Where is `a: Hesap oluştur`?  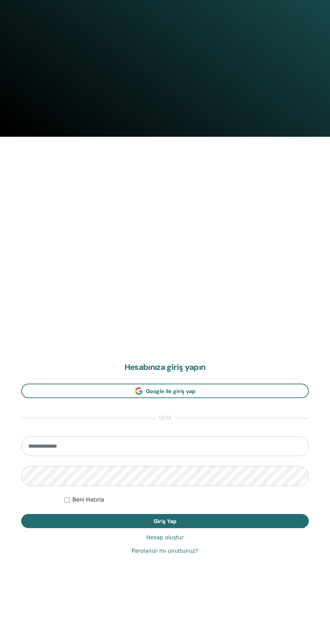 a: Hesap oluştur is located at coordinates (165, 537).